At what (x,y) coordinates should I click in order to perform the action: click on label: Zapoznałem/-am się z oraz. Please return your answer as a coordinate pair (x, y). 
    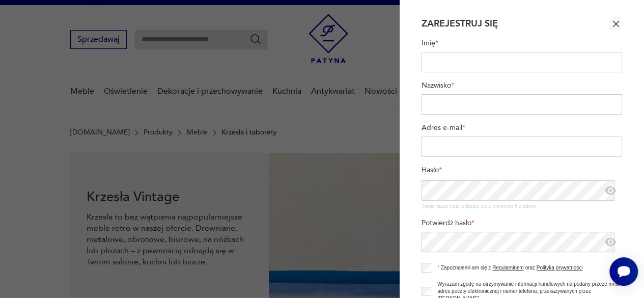
    Looking at the image, I should click on (507, 268).